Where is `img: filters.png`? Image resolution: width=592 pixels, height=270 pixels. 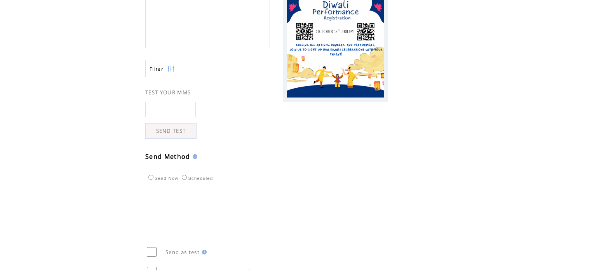
img: filters.png is located at coordinates (171, 69).